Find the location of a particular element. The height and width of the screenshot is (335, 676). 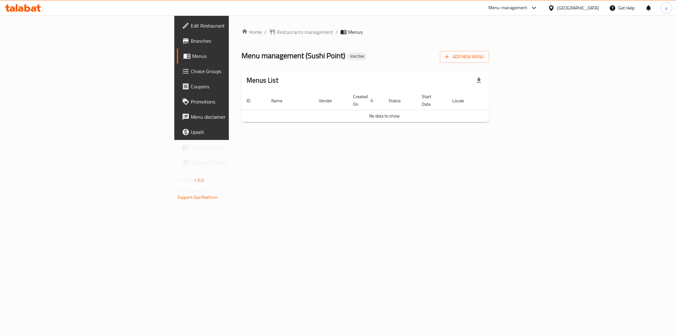

span: Coverage Report is located at coordinates (236, 147).